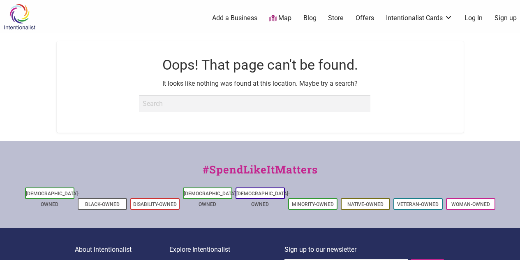 This screenshot has width=520, height=260. I want to click on li: Intentionalist Cards, so click(420, 18).